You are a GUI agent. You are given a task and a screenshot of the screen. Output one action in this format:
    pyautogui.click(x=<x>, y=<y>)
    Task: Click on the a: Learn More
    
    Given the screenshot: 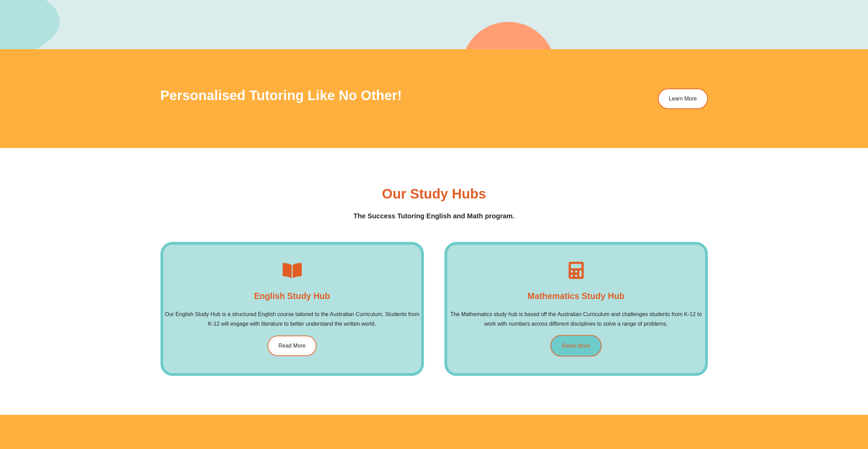 What is the action you would take?
    pyautogui.click(x=683, y=99)
    